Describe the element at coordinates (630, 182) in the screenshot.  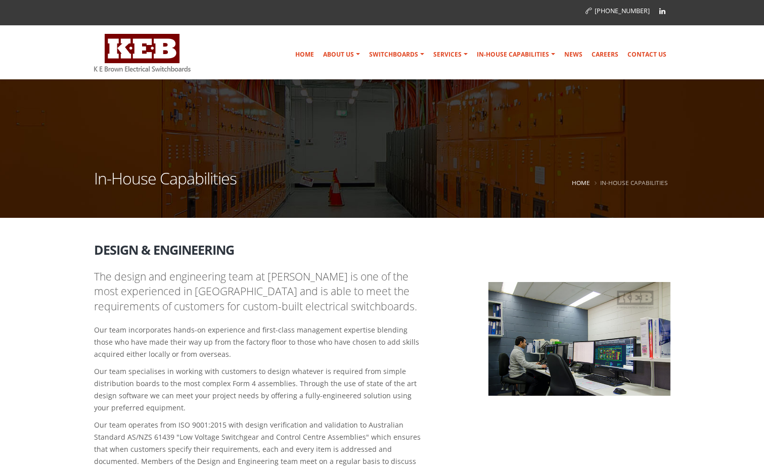
I see `li: In-House Capabilities` at that location.